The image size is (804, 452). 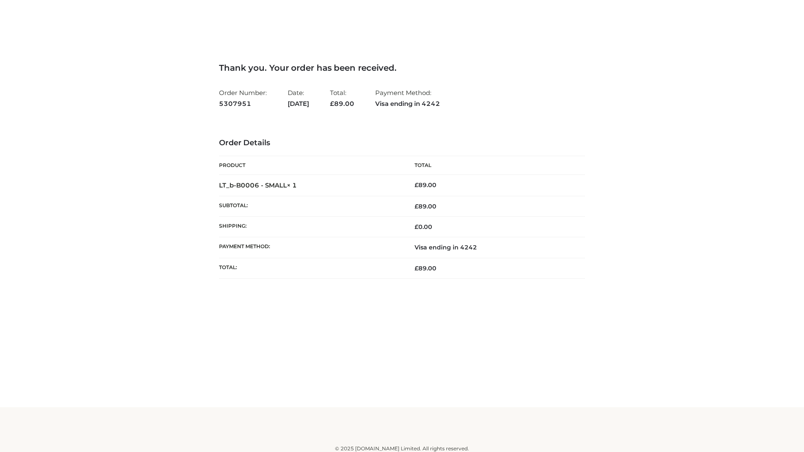 I want to click on strong: 5307951, so click(x=243, y=104).